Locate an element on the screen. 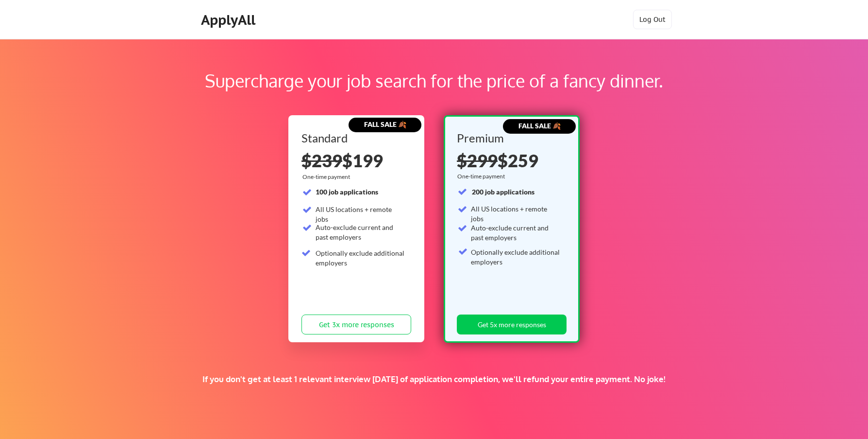  button: Get 3x more responses is located at coordinates (356, 324).